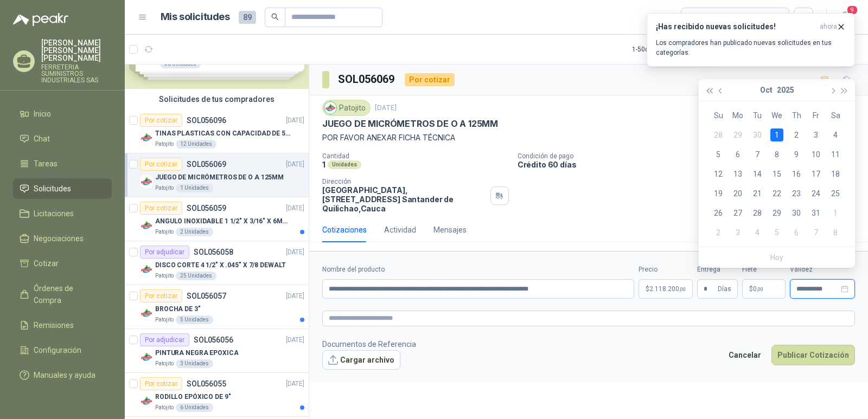 The height and width of the screenshot is (419, 868). Describe the element at coordinates (344, 230) in the screenshot. I see `div: Cotizaciones` at that location.